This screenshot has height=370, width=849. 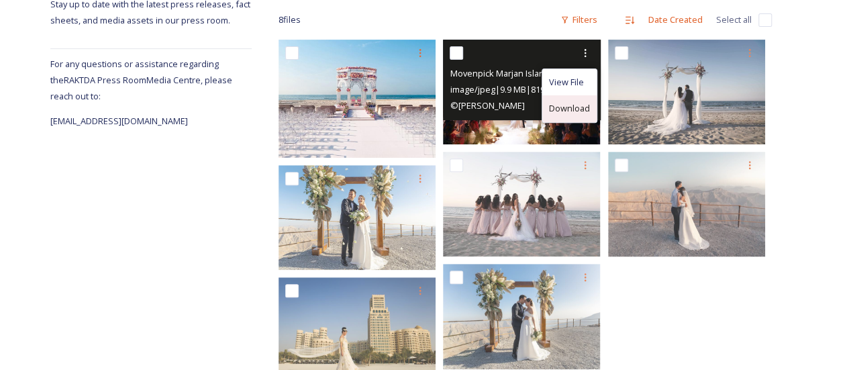 I want to click on img: Movenpick Marjan Island Weddings (3).jpg, so click(x=686, y=92).